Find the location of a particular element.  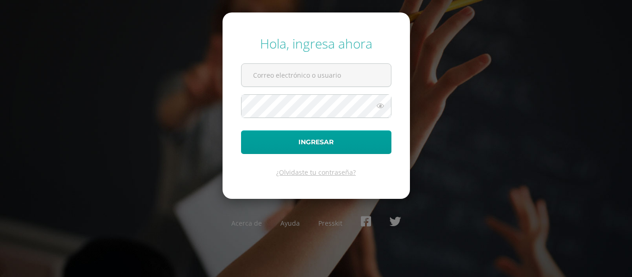

button: Ingresar is located at coordinates (316, 142).